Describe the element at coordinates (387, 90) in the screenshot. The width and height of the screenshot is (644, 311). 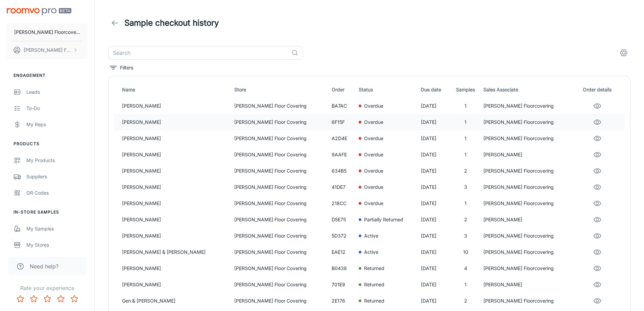
I see `th: Status` at that location.